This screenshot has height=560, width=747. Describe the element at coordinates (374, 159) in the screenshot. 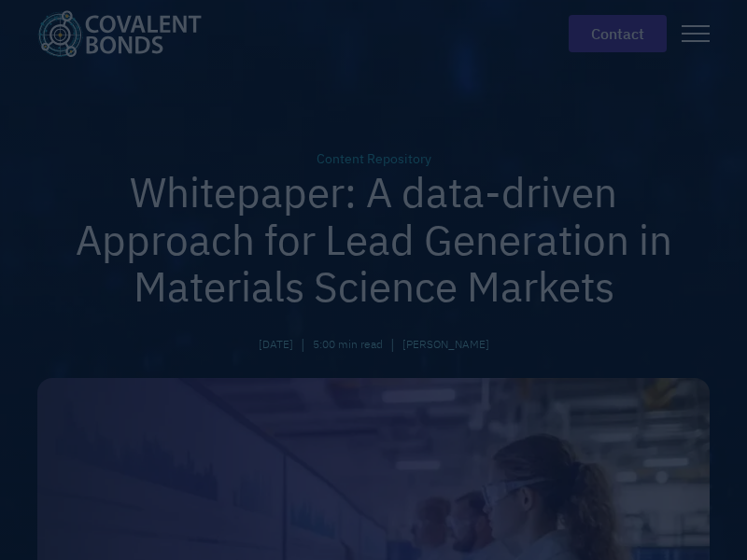

I see `div: Content Repository` at that location.